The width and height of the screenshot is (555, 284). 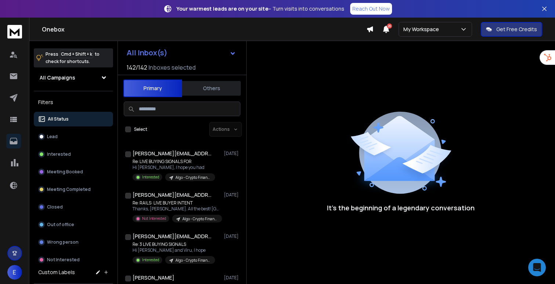 I want to click on p: Re: 3 LIVE BUYING SIGNALS, so click(x=173, y=245).